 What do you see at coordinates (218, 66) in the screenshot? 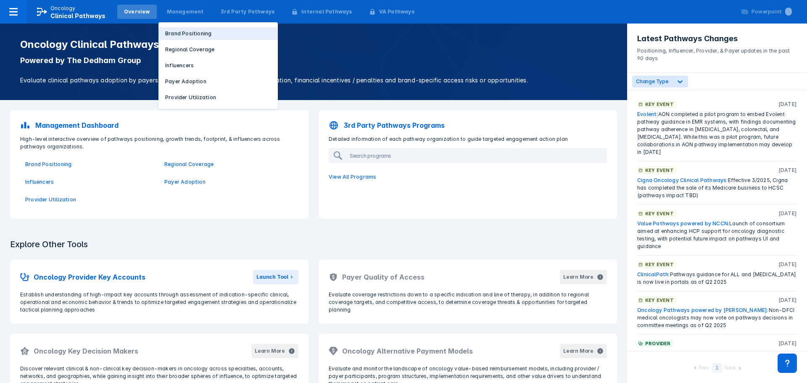
I see `button: Influencers` at bounding box center [218, 66].